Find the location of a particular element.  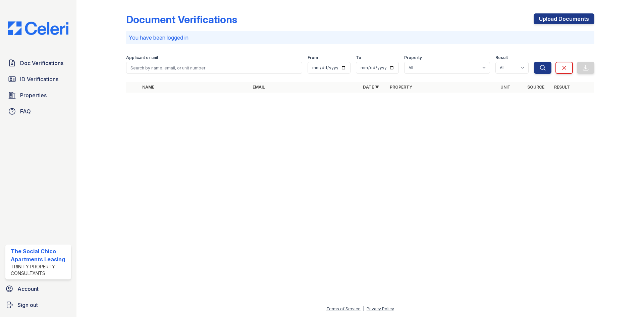

label: Applicant or unit is located at coordinates (142, 58).